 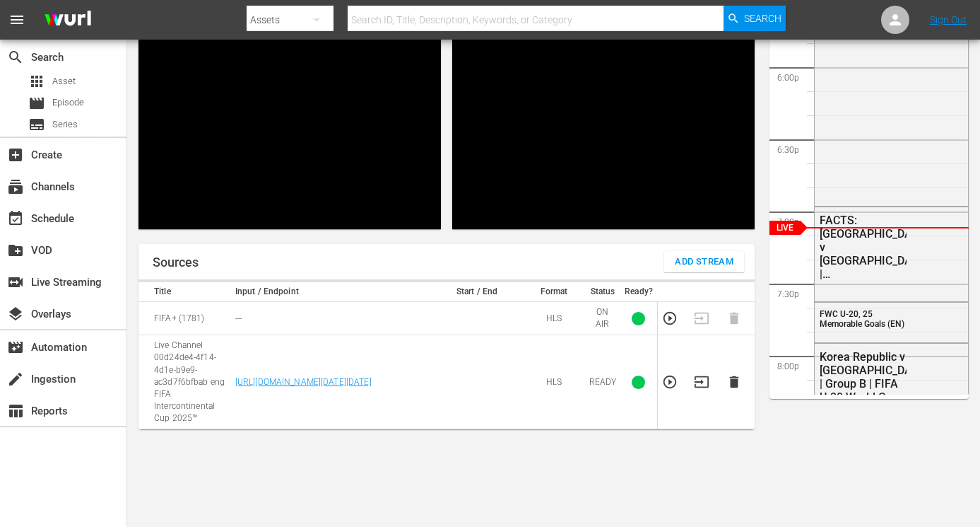 What do you see at coordinates (477, 292) in the screenshot?
I see `th: Start / End` at bounding box center [477, 292].